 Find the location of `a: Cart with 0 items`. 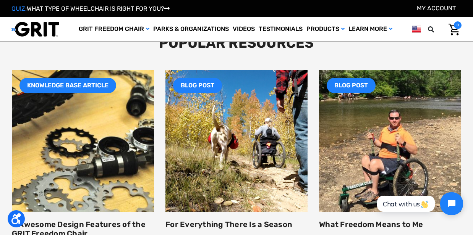

a: Cart with 0 items is located at coordinates (452, 29).